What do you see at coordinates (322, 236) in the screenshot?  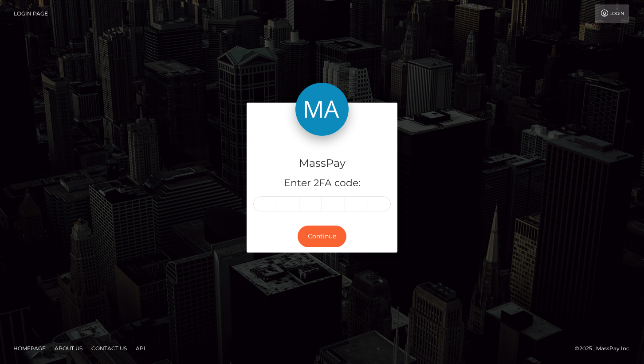 I see `button: Continue` at bounding box center [322, 236].